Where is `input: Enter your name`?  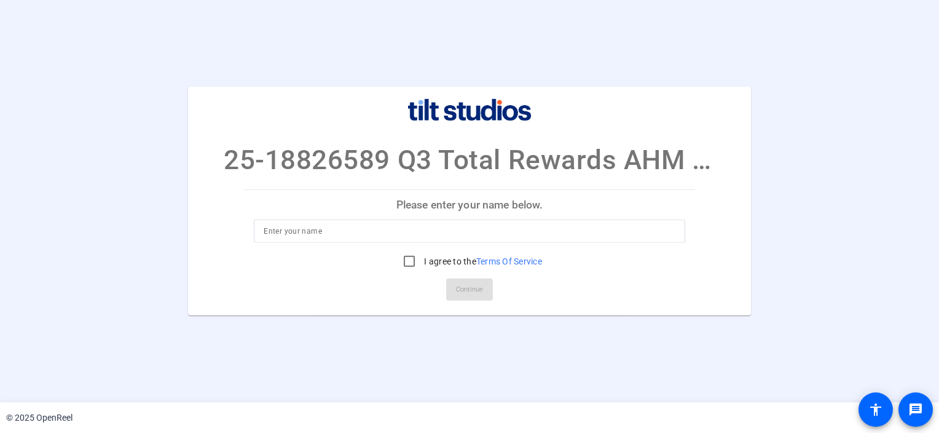 input: Enter your name is located at coordinates (469, 231).